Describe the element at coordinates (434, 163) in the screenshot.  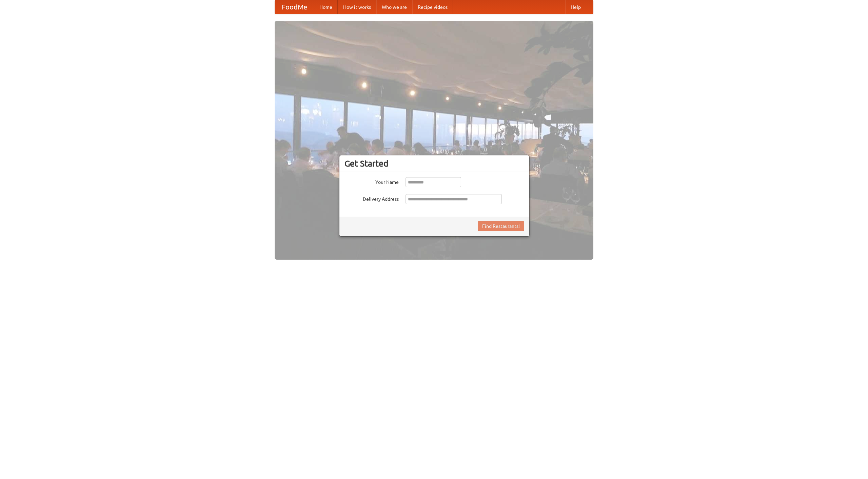
I see `h3: Get Started` at that location.